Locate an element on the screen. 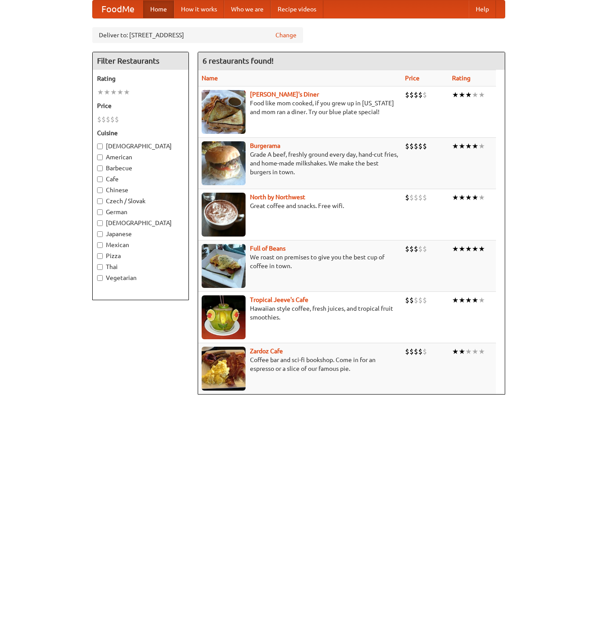 The height and width of the screenshot is (621, 597). a: Help is located at coordinates (482, 9).